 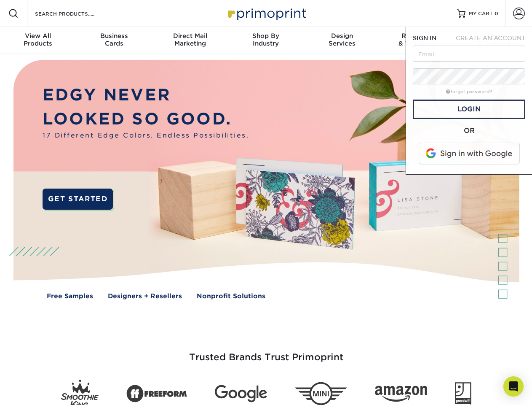 I want to click on a: Direct MailMarketing, so click(x=190, y=41).